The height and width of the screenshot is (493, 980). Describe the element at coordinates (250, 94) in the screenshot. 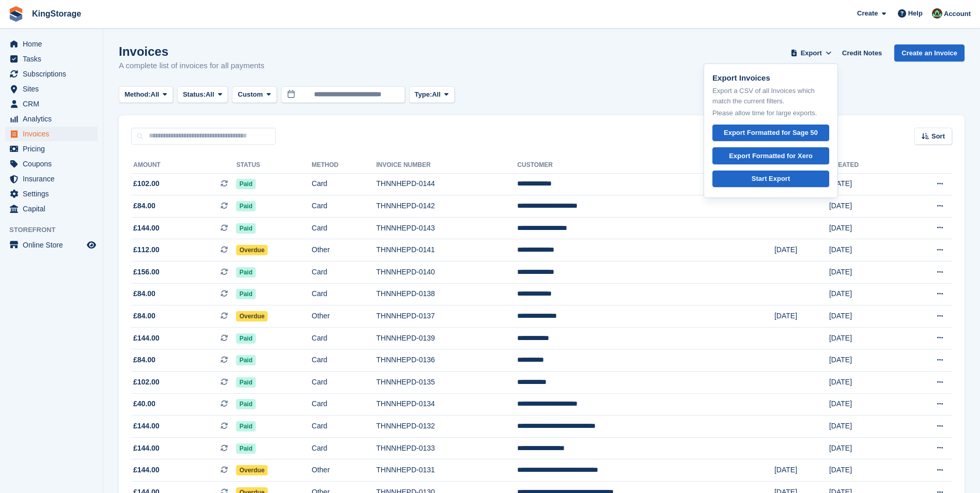

I see `span: Custom` at that location.